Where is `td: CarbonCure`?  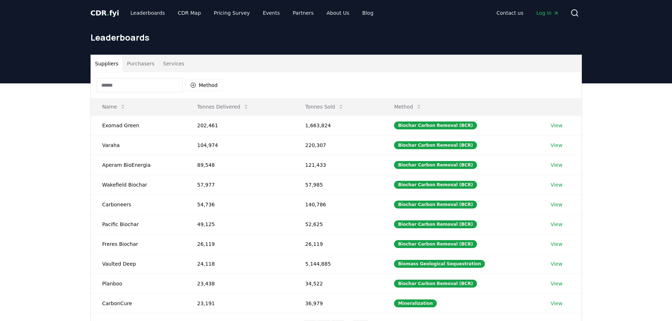
td: CarbonCure is located at coordinates (138, 303).